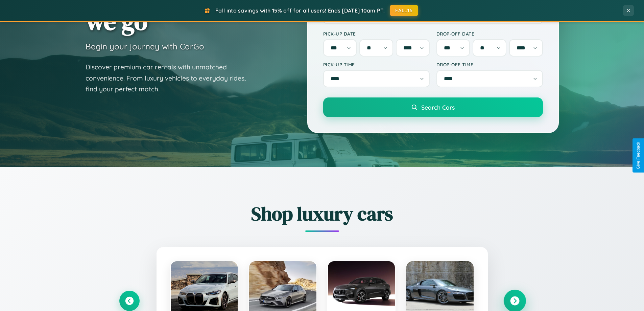 The height and width of the screenshot is (311, 644). I want to click on label: Pick-up Time, so click(376, 64).